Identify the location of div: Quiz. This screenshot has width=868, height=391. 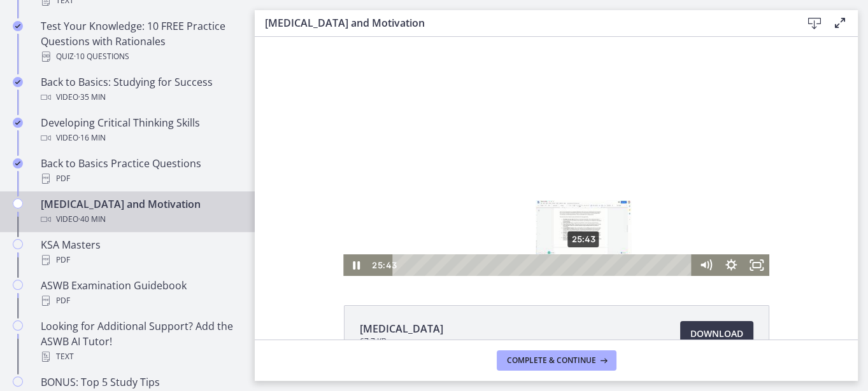
(140, 57).